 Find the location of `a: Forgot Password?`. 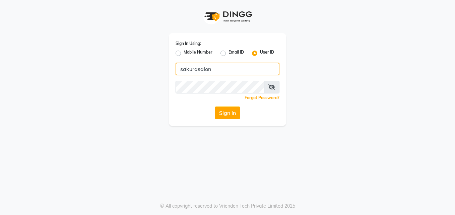

a: Forgot Password? is located at coordinates (262, 98).